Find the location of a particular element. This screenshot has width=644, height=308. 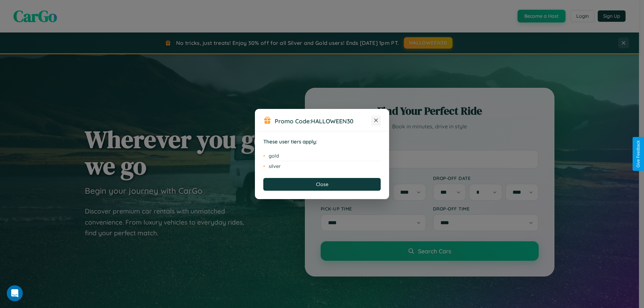

button: Close is located at coordinates (322, 184).